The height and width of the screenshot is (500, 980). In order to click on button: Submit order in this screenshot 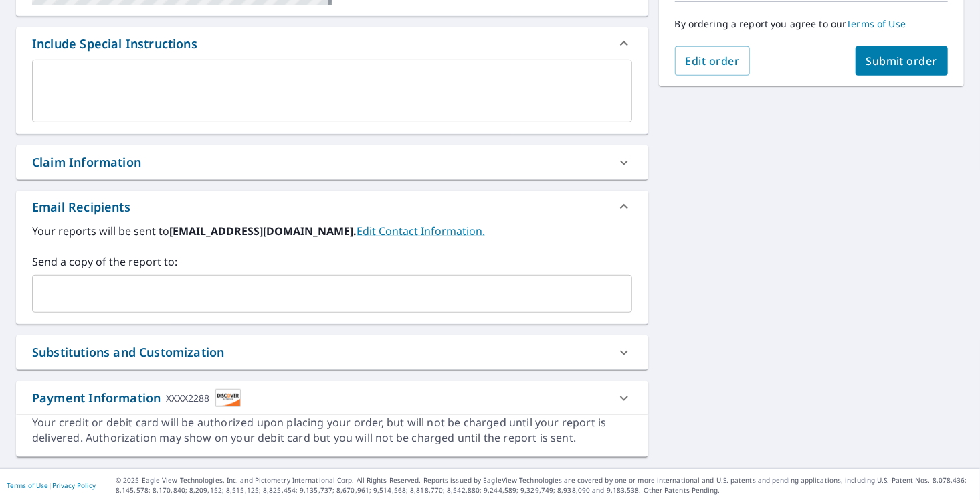, I will do `click(902, 61)`.